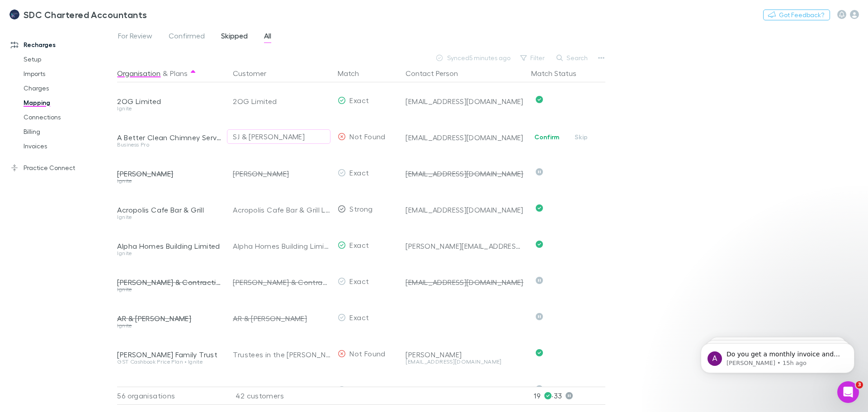 The width and height of the screenshot is (868, 412). I want to click on button: Organisation, so click(139, 73).